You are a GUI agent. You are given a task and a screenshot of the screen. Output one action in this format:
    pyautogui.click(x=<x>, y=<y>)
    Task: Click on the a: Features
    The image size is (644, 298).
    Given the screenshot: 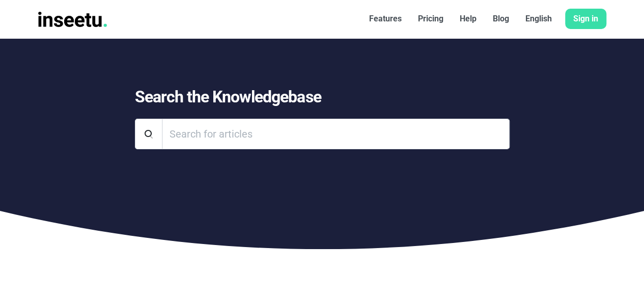 What is the action you would take?
    pyautogui.click(x=386, y=19)
    